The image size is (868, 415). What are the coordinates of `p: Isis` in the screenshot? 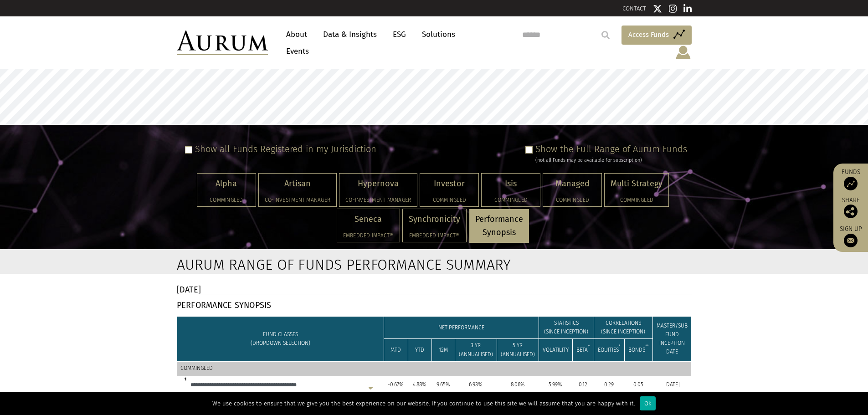 It's located at (510, 184).